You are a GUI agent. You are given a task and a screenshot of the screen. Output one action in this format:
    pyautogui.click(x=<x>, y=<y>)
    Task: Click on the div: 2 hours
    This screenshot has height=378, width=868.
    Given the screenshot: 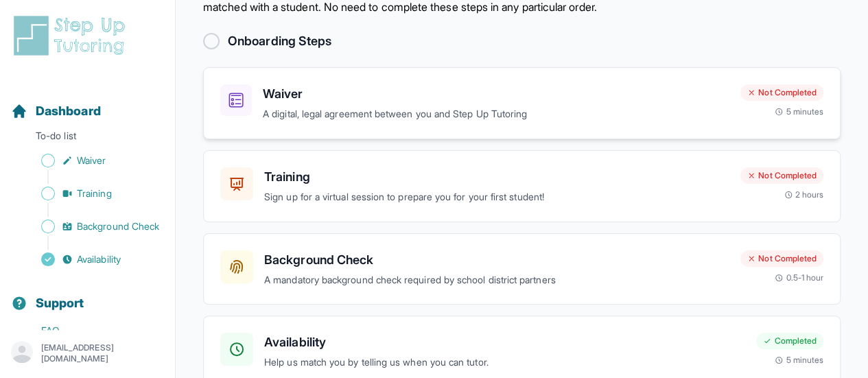 What is the action you would take?
    pyautogui.click(x=804, y=194)
    